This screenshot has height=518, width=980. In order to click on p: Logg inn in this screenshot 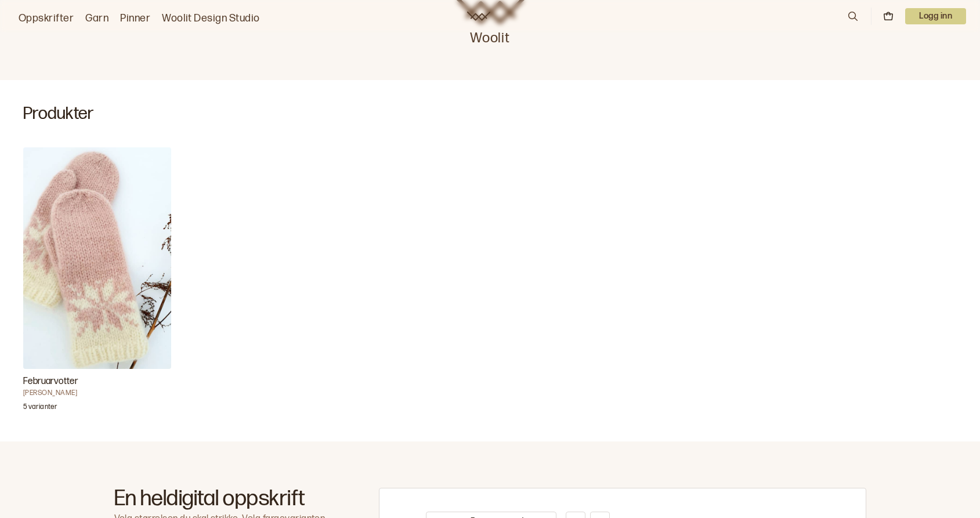, I will do `click(935, 16)`.